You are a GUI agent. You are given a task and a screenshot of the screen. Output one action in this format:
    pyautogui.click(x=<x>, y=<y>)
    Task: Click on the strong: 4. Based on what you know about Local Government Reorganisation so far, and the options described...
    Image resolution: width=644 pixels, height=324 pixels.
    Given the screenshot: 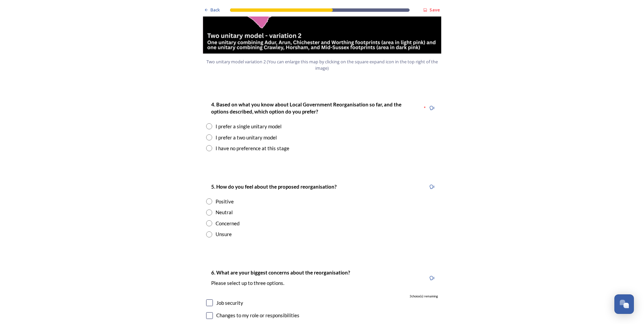 What is the action you would take?
    pyautogui.click(x=307, y=108)
    